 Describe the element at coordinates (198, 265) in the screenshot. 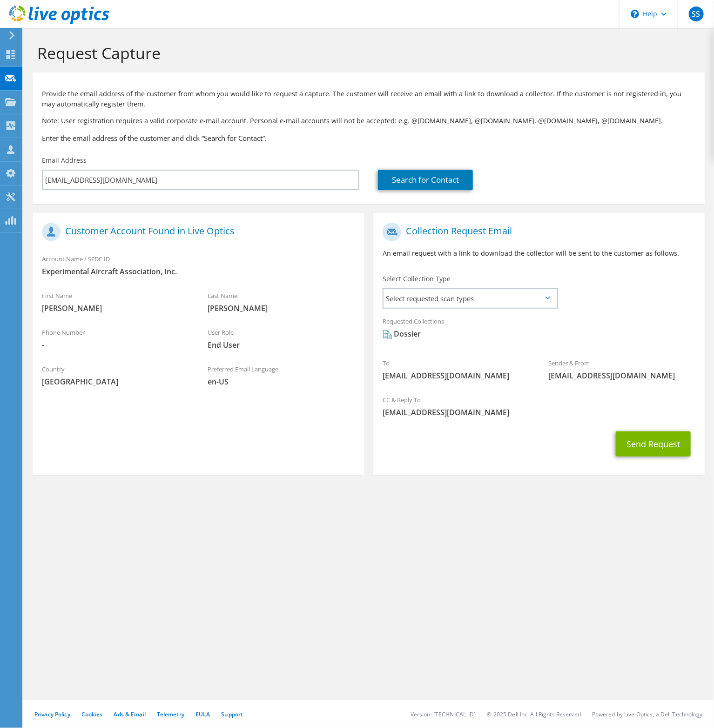

I see `div: Account Name / SFDC ID` at that location.